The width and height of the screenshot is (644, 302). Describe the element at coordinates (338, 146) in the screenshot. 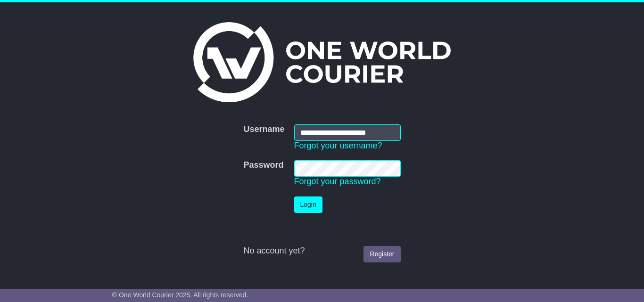

I see `a: Forgot your username?` at that location.